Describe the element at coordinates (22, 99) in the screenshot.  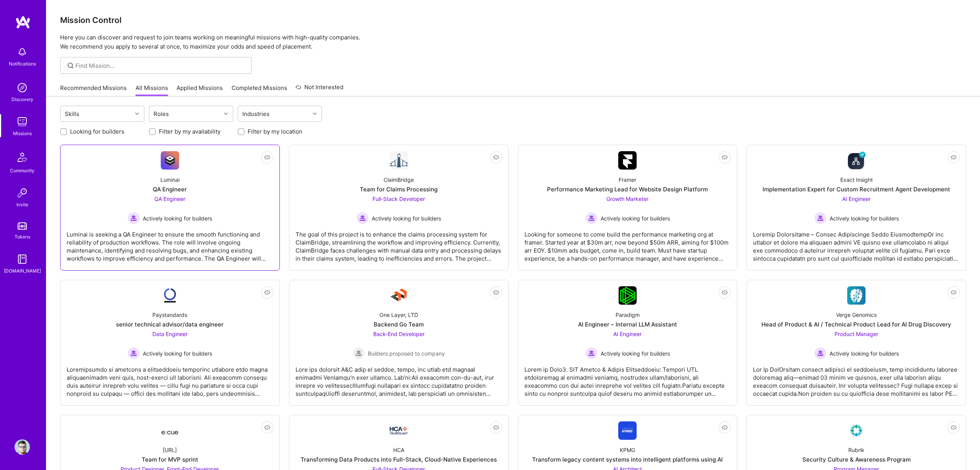
I see `div: Discovery` at that location.